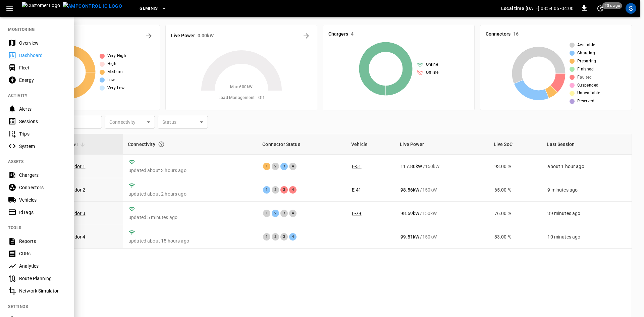 The height and width of the screenshot is (317, 644). I want to click on div: Route Planning, so click(42, 278).